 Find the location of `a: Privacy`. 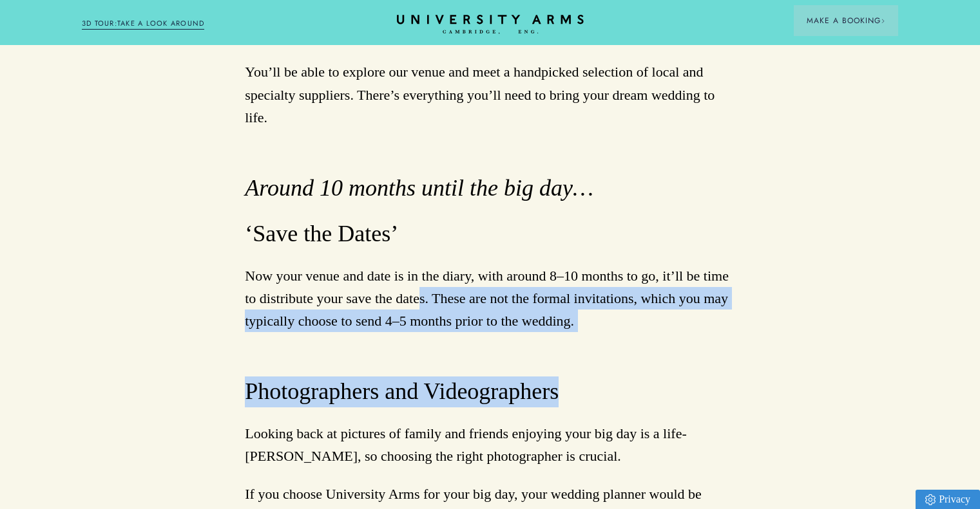

a: Privacy is located at coordinates (947, 500).